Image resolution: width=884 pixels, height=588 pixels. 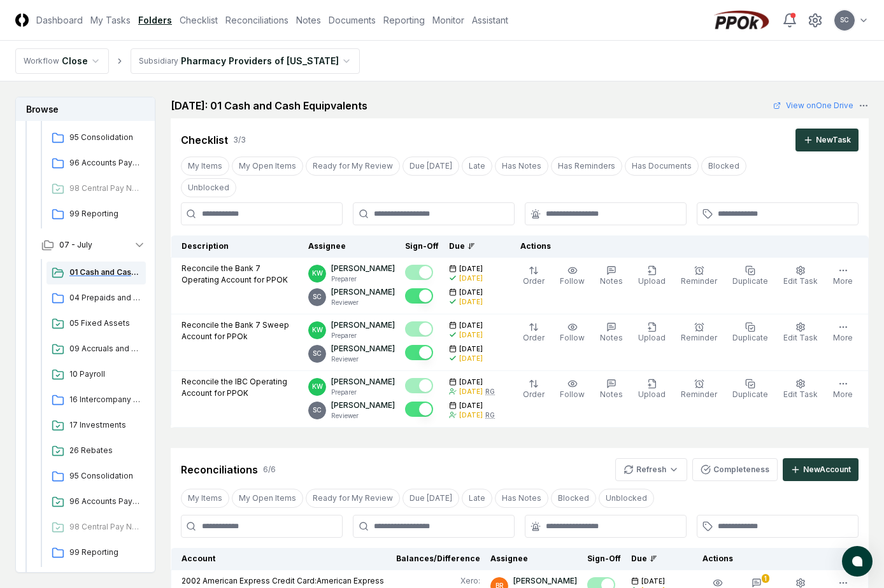 What do you see at coordinates (833, 140) in the screenshot?
I see `div: New Task` at bounding box center [833, 140].